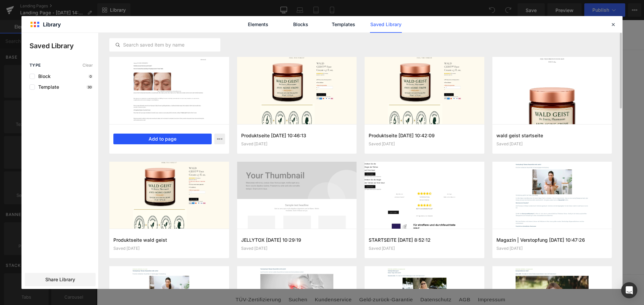 The width and height of the screenshot is (644, 305). What do you see at coordinates (274, 182) in the screenshot?
I see `p: or Drag & Drop elements from left sidebar` at bounding box center [274, 182].